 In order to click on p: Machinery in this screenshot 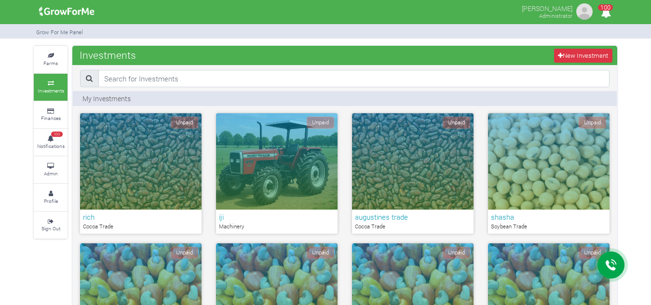, I will do `click(277, 227)`.